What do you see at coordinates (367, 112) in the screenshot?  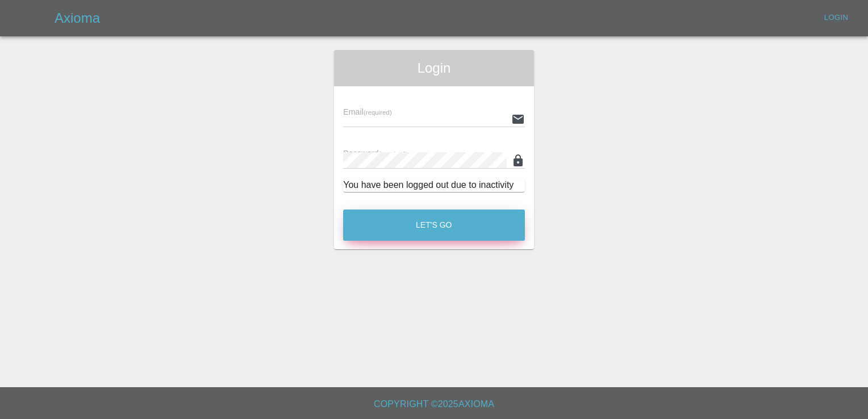 I see `span: Email` at bounding box center [367, 112].